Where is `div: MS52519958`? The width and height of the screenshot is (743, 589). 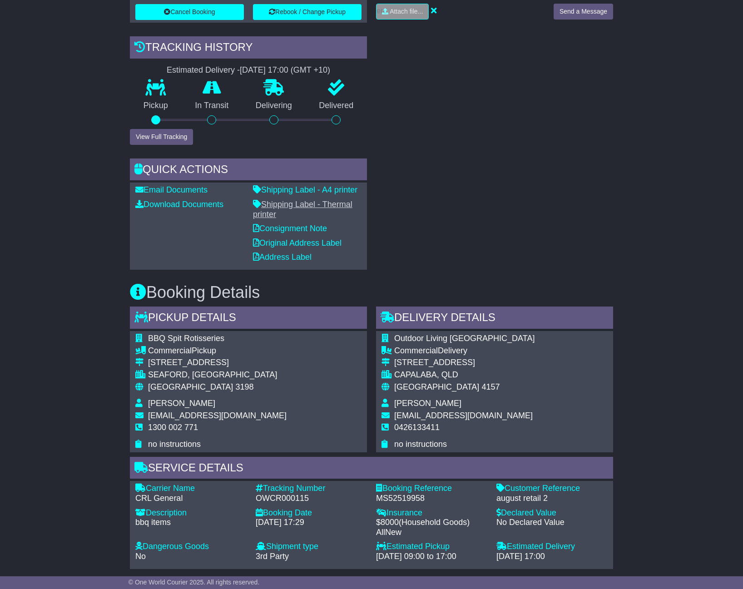
div: MS52519958 is located at coordinates (431, 499).